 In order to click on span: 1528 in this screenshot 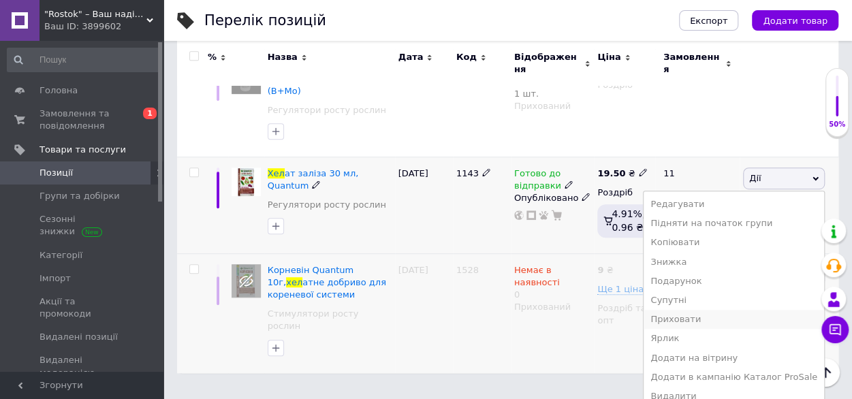, I will do `click(467, 270)`.